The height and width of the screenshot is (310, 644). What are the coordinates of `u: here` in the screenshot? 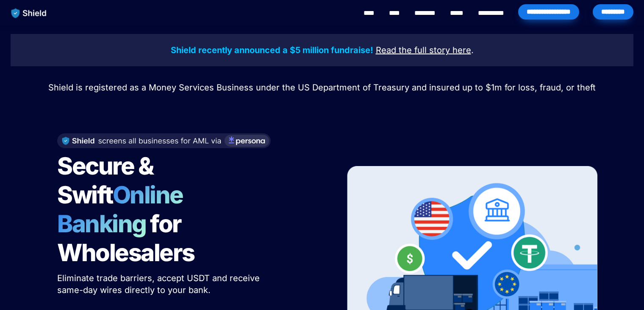 It's located at (462, 50).